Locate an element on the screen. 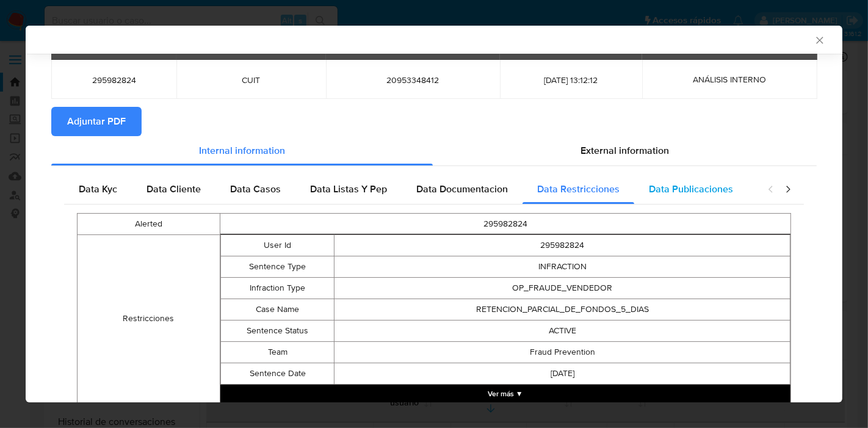 The height and width of the screenshot is (428, 868). td: Sentence Date is located at coordinates (277, 373).